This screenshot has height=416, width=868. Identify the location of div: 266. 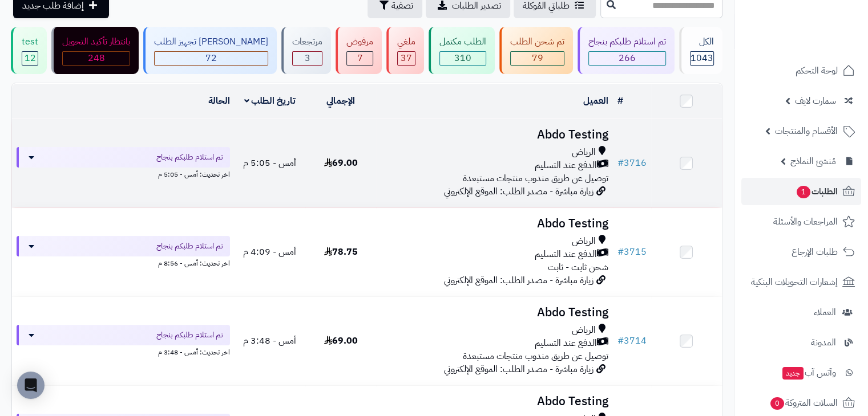
(627, 58).